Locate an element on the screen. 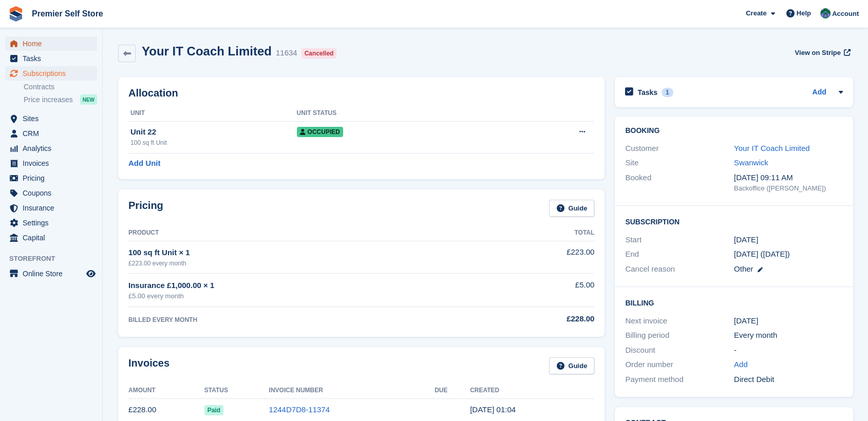  div: Order number is located at coordinates (680, 365).